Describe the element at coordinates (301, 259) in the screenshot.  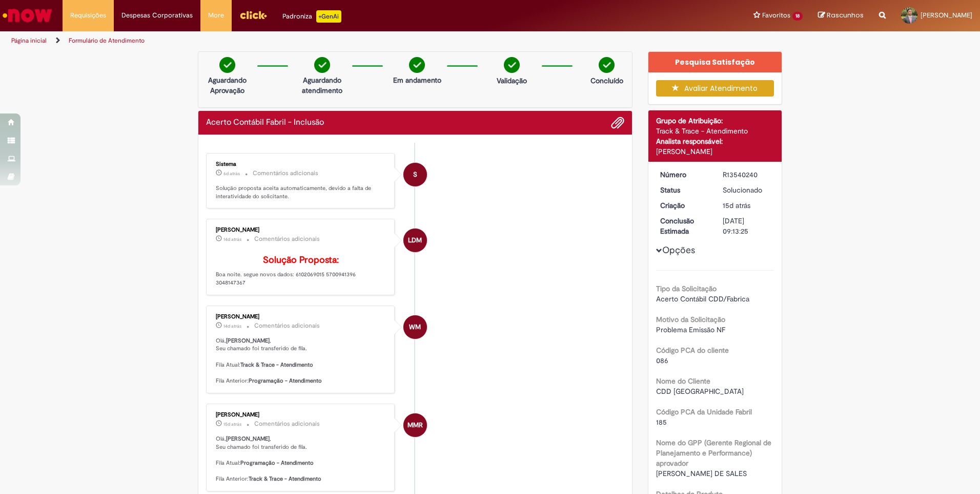
I see `b: Solução Proposta:` at that location.